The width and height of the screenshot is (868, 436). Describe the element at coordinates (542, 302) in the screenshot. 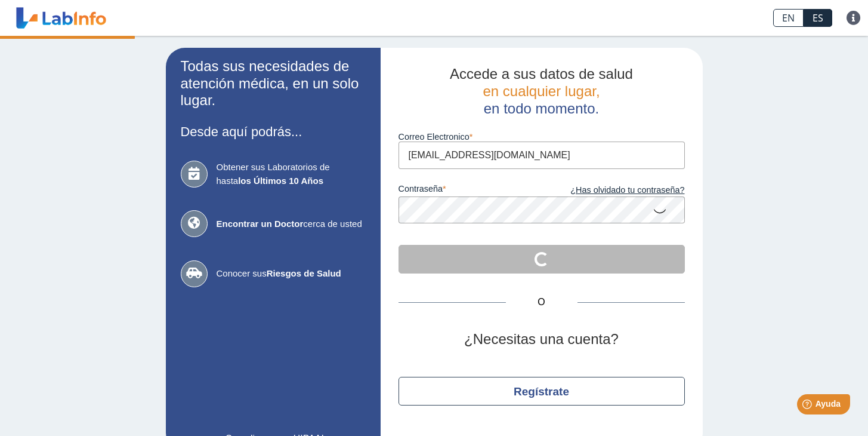

I see `span: O` at that location.